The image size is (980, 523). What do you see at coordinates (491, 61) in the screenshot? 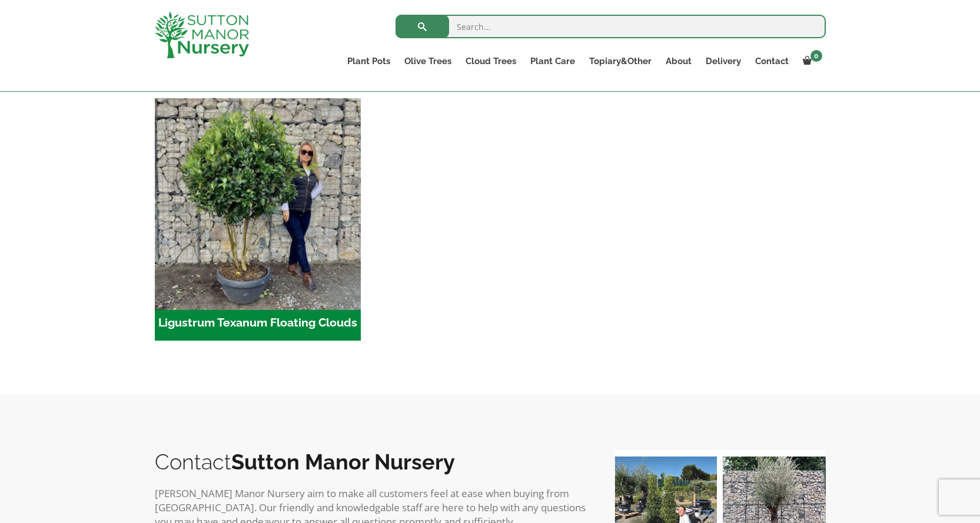
I see `a: Cloud Trees` at bounding box center [491, 61].